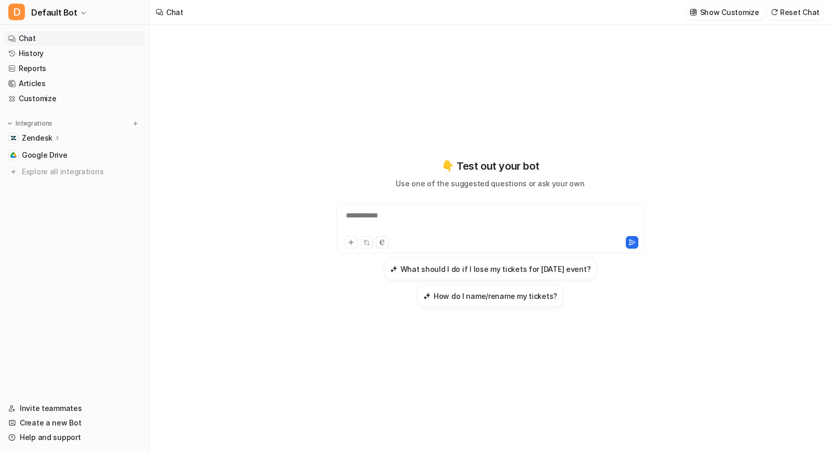  What do you see at coordinates (725, 12) in the screenshot?
I see `button: Show Customize` at bounding box center [725, 12].